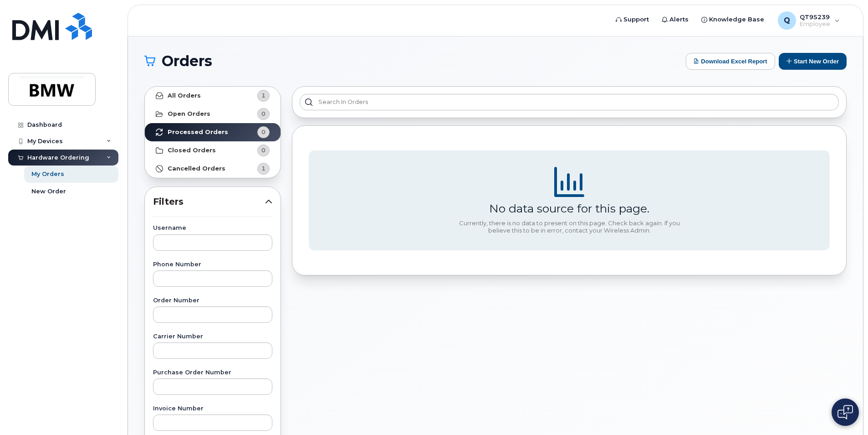  Describe the element at coordinates (189, 114) in the screenshot. I see `strong: Open Orders` at that location.